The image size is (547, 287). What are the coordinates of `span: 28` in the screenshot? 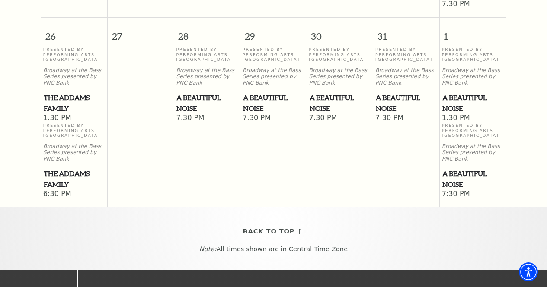 It's located at (207, 32).